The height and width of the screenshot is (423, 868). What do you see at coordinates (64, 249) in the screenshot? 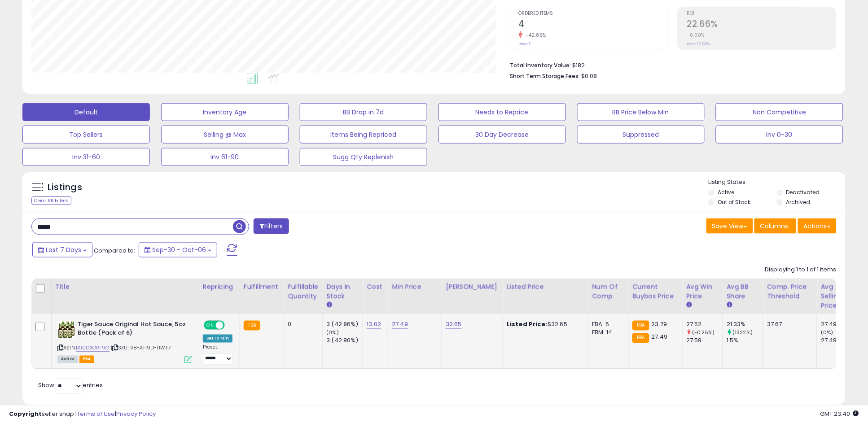
I see `span: Last 7 Days` at bounding box center [64, 249].